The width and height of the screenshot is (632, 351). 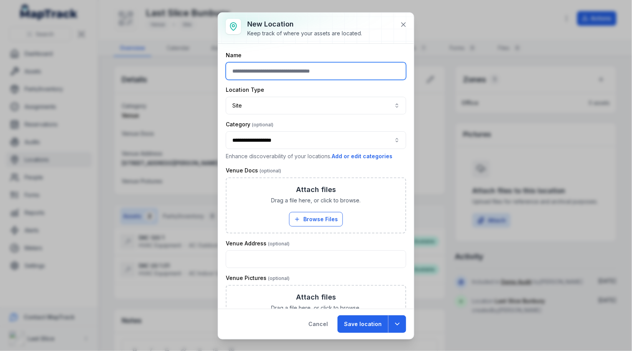 I want to click on button: Browse Files, so click(x=316, y=219).